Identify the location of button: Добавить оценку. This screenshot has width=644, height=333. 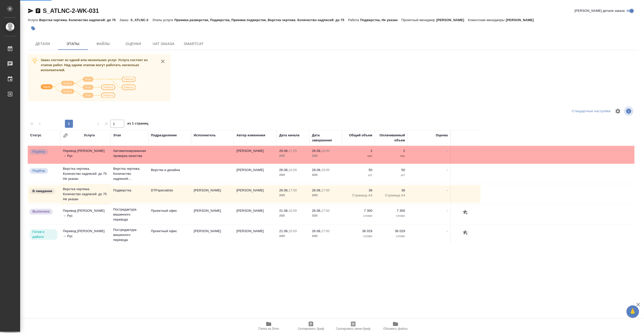
(466, 213).